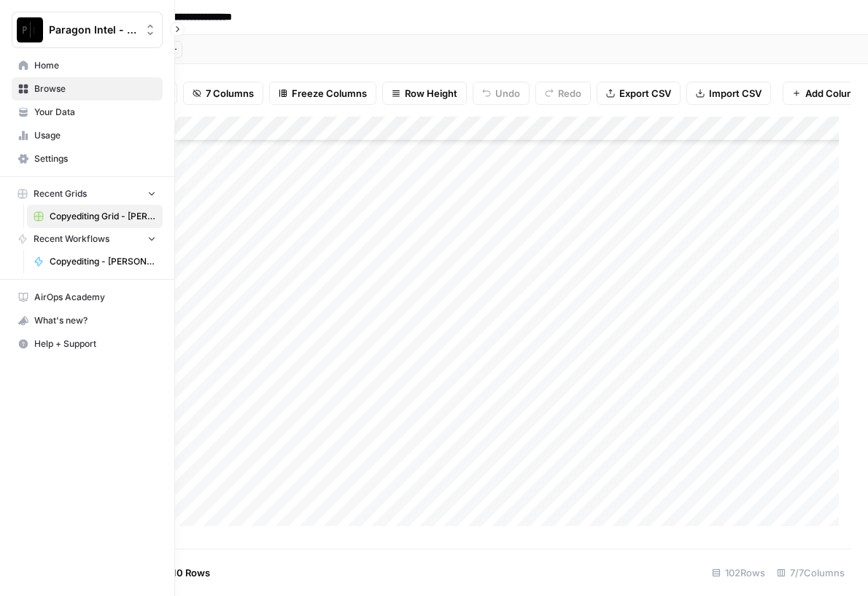 This screenshot has width=868, height=596. Describe the element at coordinates (94, 112) in the screenshot. I see `span: Your Data` at that location.